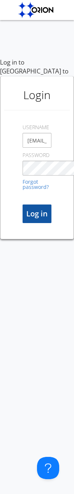 This screenshot has width=74, height=494. I want to click on button: Log in, so click(37, 214).